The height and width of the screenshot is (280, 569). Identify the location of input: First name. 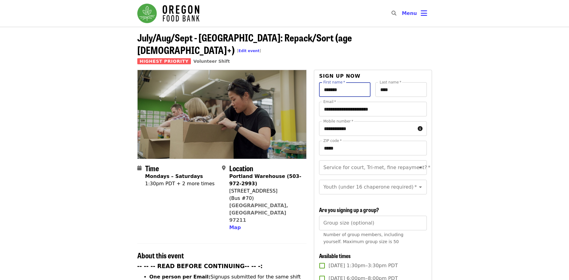
(345, 90).